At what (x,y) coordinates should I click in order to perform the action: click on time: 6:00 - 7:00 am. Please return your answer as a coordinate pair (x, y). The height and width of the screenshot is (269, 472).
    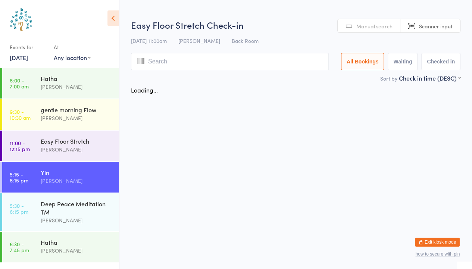
    Looking at the image, I should click on (19, 83).